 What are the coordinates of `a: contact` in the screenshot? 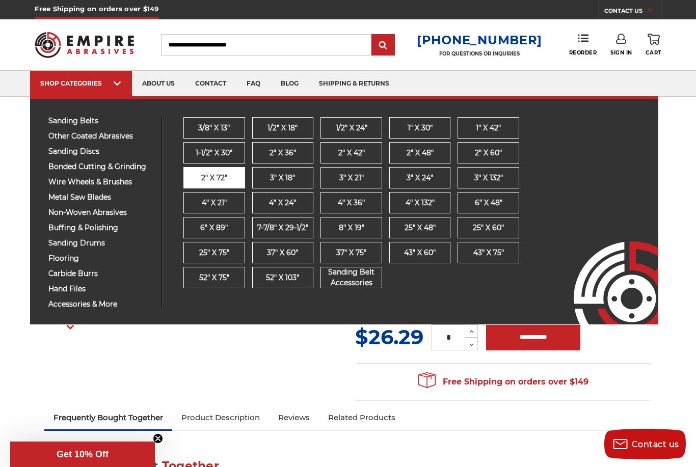 It's located at (210, 84).